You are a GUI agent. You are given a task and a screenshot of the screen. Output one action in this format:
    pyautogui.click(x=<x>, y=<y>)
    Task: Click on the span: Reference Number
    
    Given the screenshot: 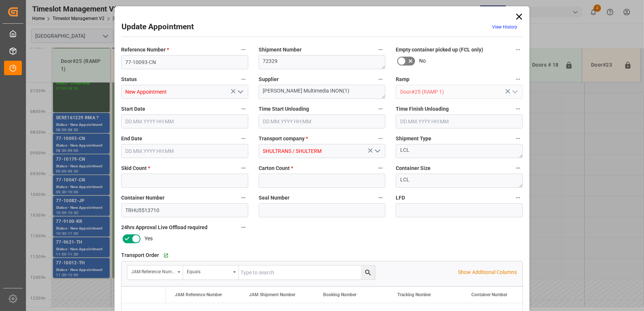 What is the action you would take?
    pyautogui.click(x=145, y=50)
    